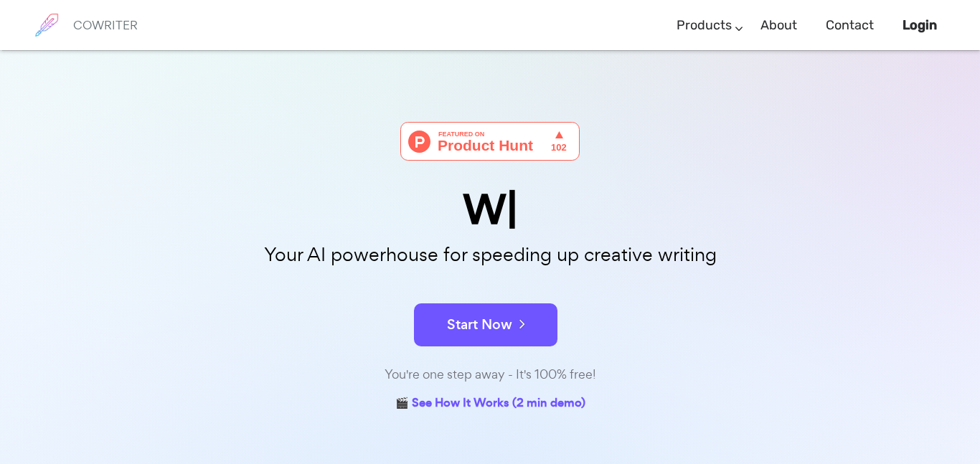 This screenshot has width=980, height=464. I want to click on img: brand logo, so click(47, 25).